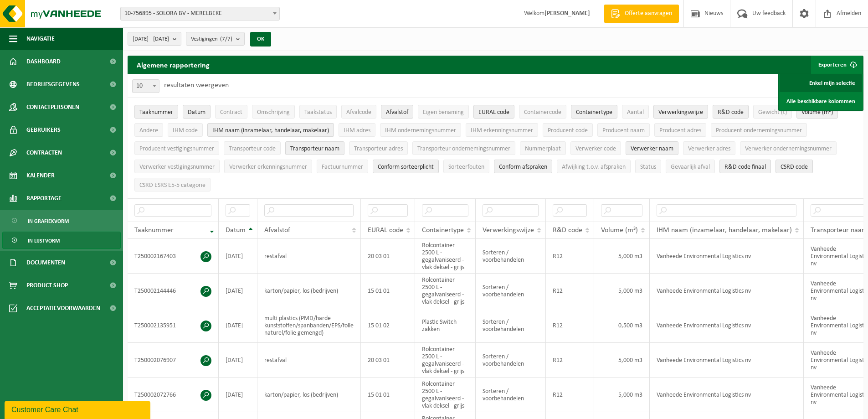  I want to click on button: IHM naam (inzamelaar, handelaar, makelaar)IHM naam (inzamelaar, handelaar, makelaar): Activate to..., so click(270, 130).